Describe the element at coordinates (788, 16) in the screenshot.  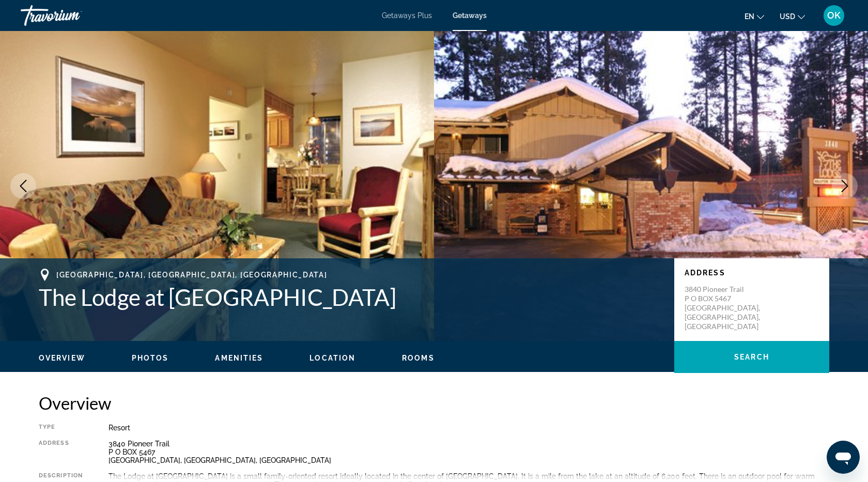
I see `span: USD` at that location.